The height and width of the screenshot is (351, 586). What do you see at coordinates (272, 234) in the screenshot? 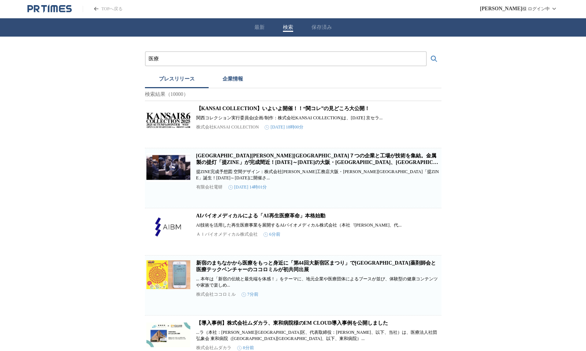
I see `time: 6分前` at bounding box center [272, 234].